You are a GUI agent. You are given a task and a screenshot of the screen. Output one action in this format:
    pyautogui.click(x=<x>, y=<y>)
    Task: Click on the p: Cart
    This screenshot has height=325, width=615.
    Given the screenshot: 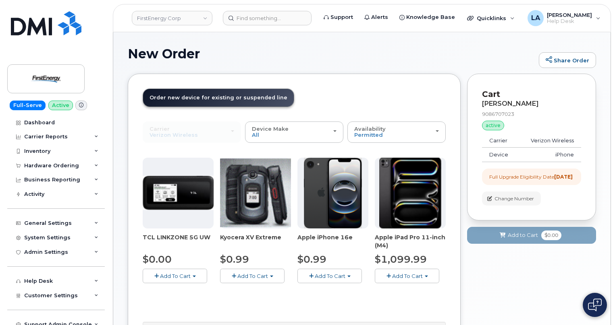 What is the action you would take?
    pyautogui.click(x=531, y=94)
    